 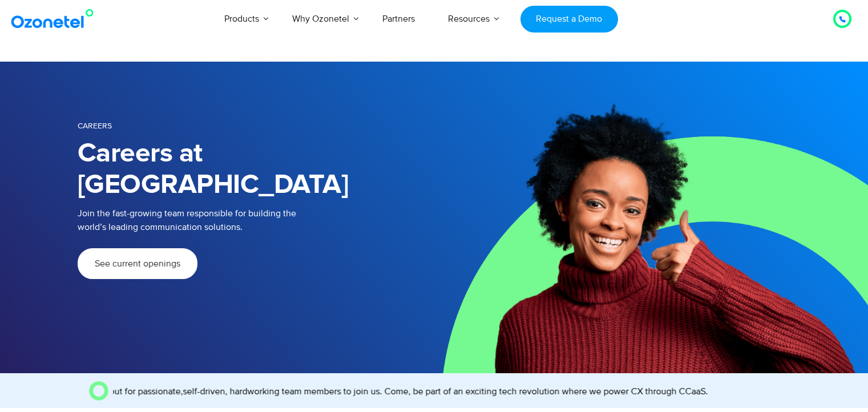 What do you see at coordinates (95, 125) in the screenshot?
I see `span: Careers` at bounding box center [95, 125].